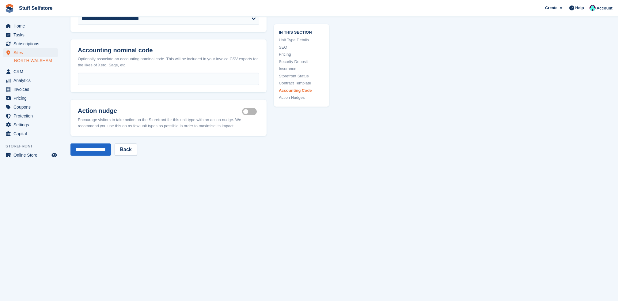 The image size is (618, 301). Describe the element at coordinates (593, 8) in the screenshot. I see `img: Simon Gardner` at that location.